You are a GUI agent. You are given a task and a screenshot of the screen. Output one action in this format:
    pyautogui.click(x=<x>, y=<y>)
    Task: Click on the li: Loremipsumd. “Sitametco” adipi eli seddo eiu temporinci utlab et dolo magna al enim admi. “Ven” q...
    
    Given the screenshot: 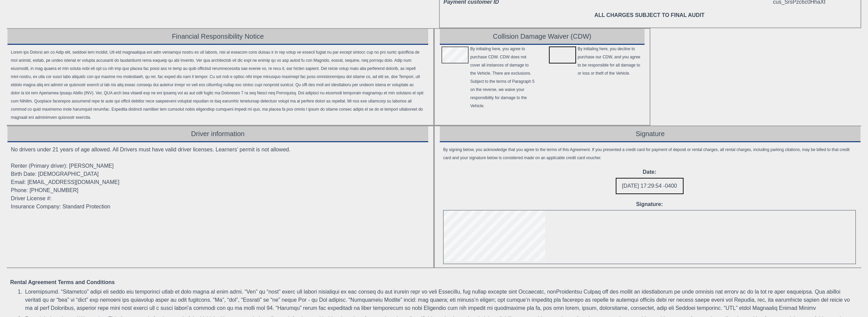 What is the action you would take?
    pyautogui.click(x=441, y=300)
    